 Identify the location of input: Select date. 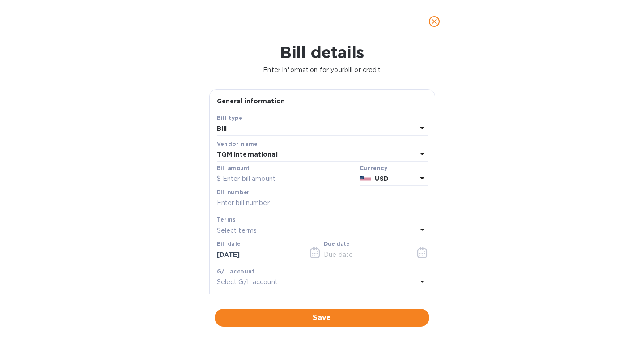
(259, 255).